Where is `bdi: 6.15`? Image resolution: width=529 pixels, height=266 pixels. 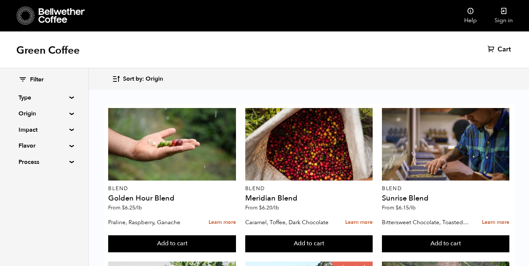
bdi: 6.15 is located at coordinates (406, 208).